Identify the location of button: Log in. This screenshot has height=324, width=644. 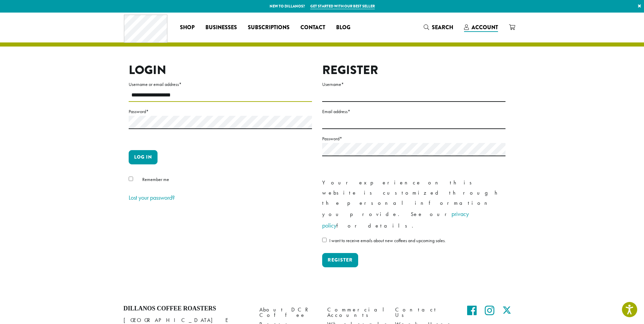
(143, 157).